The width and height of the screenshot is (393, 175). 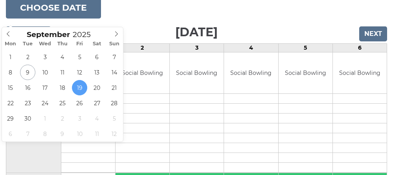 I want to click on td: 2, so click(x=142, y=48).